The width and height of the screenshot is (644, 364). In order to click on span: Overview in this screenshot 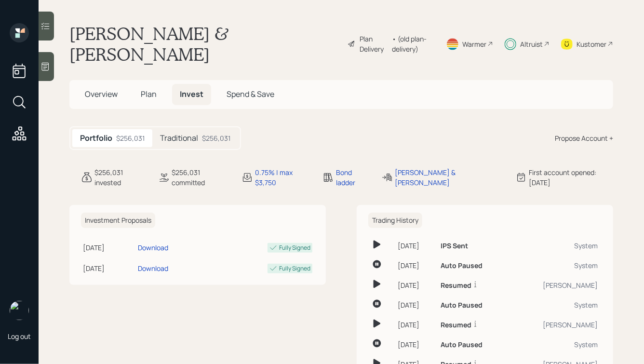, I will do `click(101, 94)`.